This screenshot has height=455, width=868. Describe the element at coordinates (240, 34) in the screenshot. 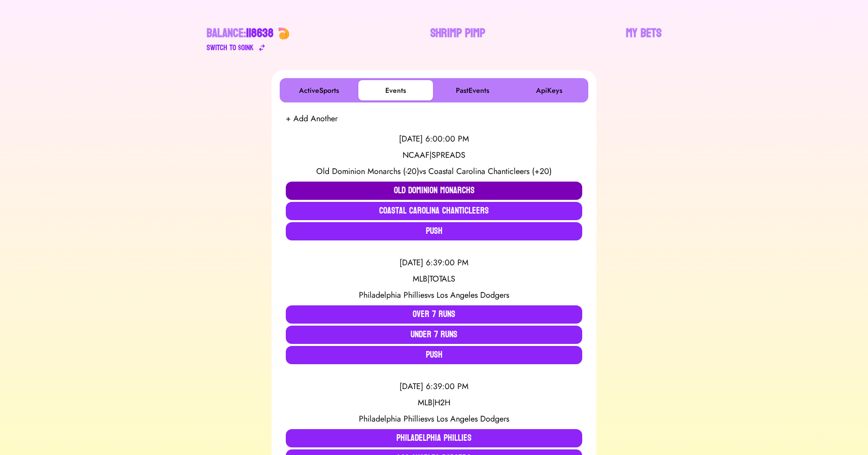

I see `div: Balance:` at that location.